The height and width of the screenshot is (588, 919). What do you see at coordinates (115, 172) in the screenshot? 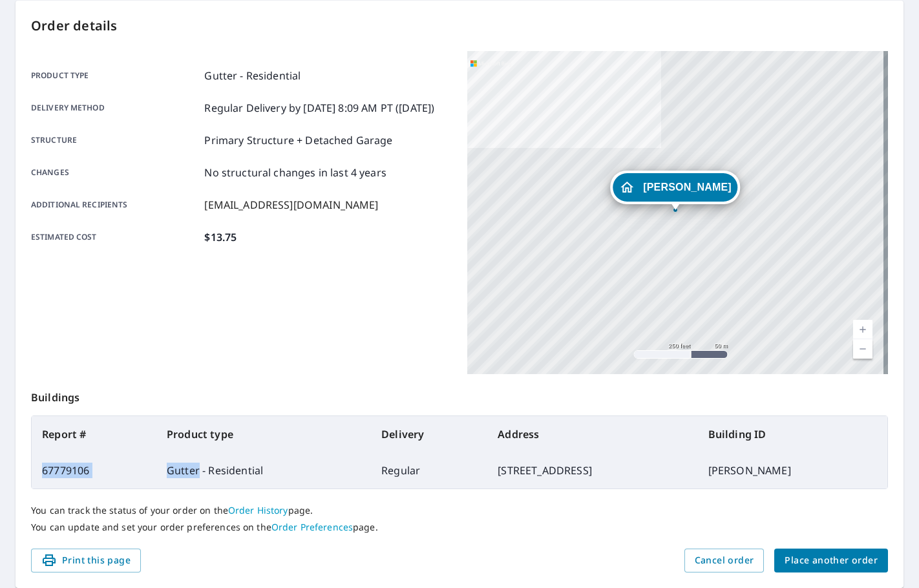
I see `p: Changes` at bounding box center [115, 172].